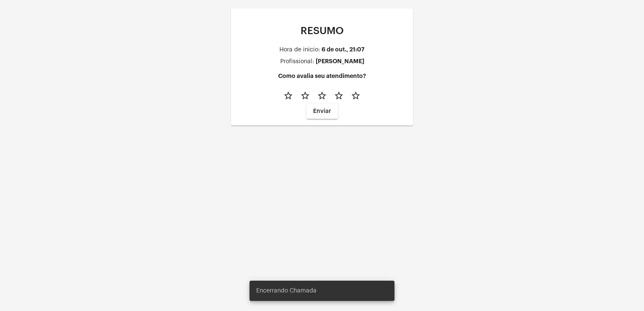 The width and height of the screenshot is (644, 311). What do you see at coordinates (322, 31) in the screenshot?
I see `p: RESUMO` at bounding box center [322, 31].